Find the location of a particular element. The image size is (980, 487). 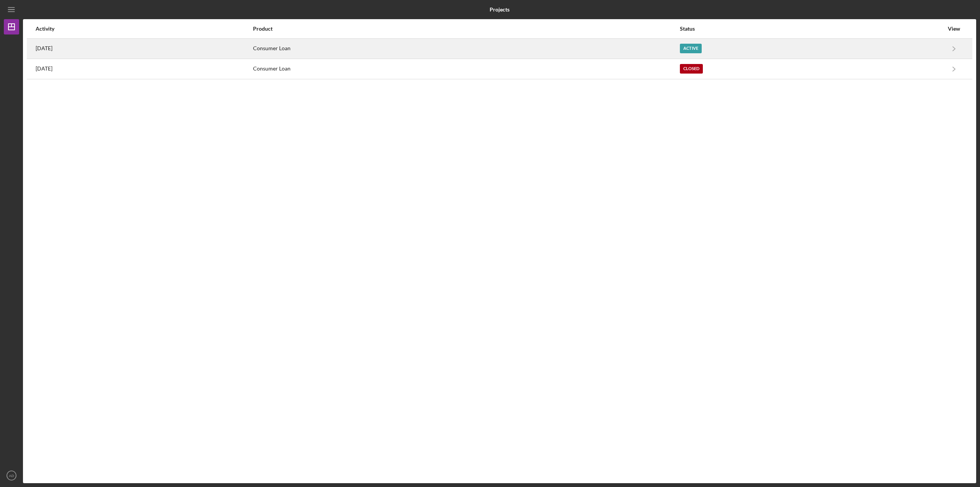

time: 2024-10-23 15:40 is located at coordinates (44, 69).